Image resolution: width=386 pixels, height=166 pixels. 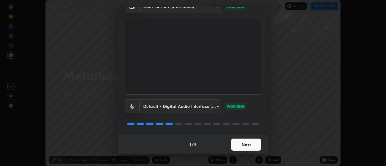 What do you see at coordinates (181, 106) in the screenshot?
I see `div: Cam Link 4K (0fd9:0066)` at bounding box center [181, 106].